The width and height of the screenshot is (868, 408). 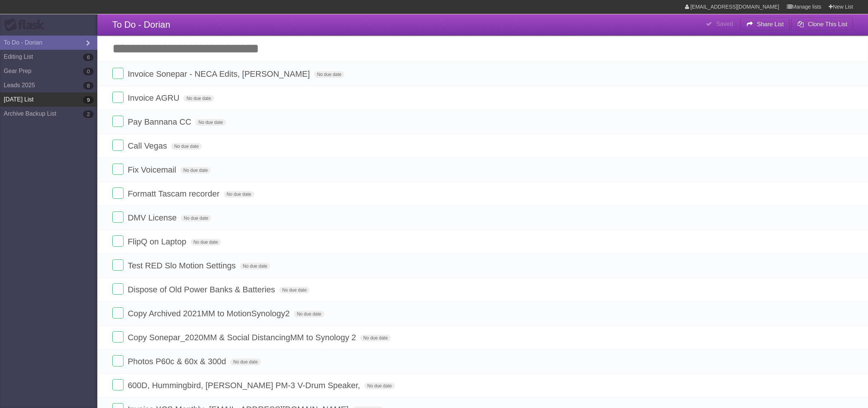 What do you see at coordinates (175, 194) in the screenshot?
I see `span: Formatt Tascam recorder` at bounding box center [175, 194].